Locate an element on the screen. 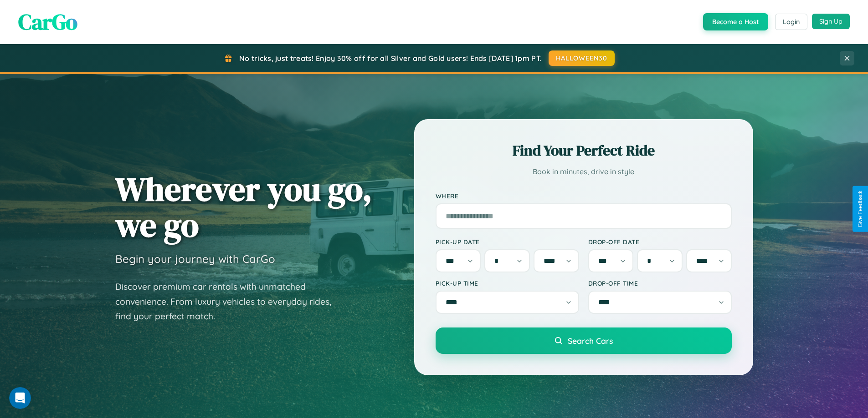 The image size is (868, 418). h3: Begin your journey with CarGo is located at coordinates (195, 259).